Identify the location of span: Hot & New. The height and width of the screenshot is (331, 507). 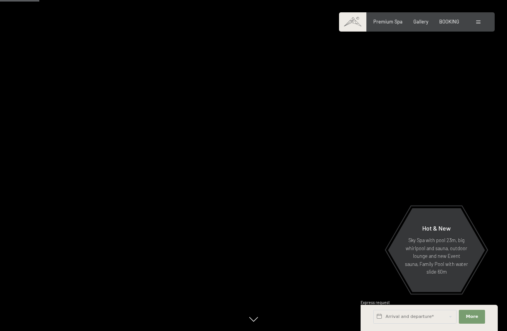
(436, 228).